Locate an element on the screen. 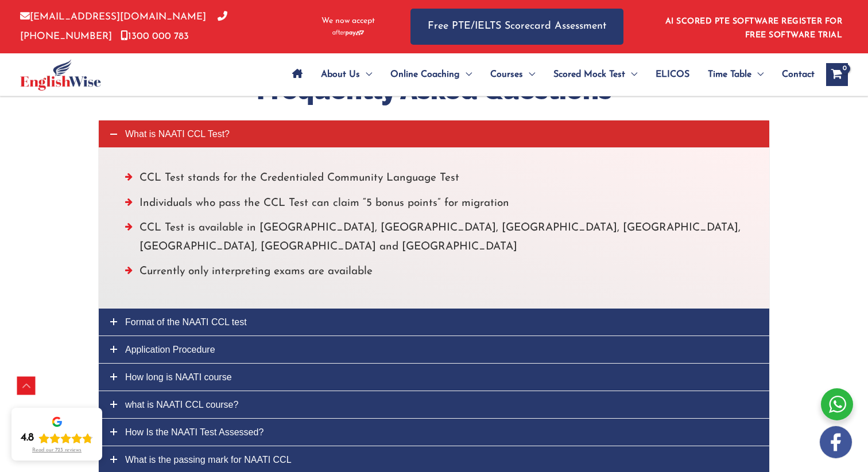 The image size is (868, 472). li: Currently only interpreting exams are available is located at coordinates (434, 274).